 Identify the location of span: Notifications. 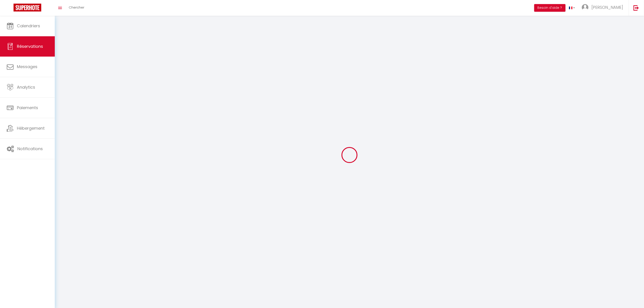
(30, 149).